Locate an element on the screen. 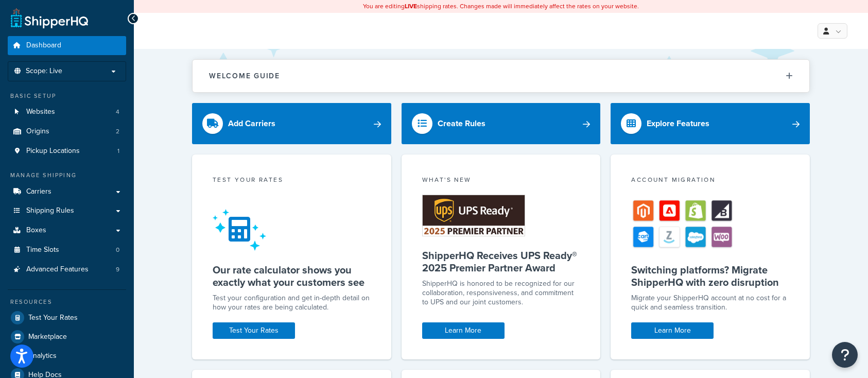 The image size is (868, 378). span: Pickup Locations is located at coordinates (53, 151).